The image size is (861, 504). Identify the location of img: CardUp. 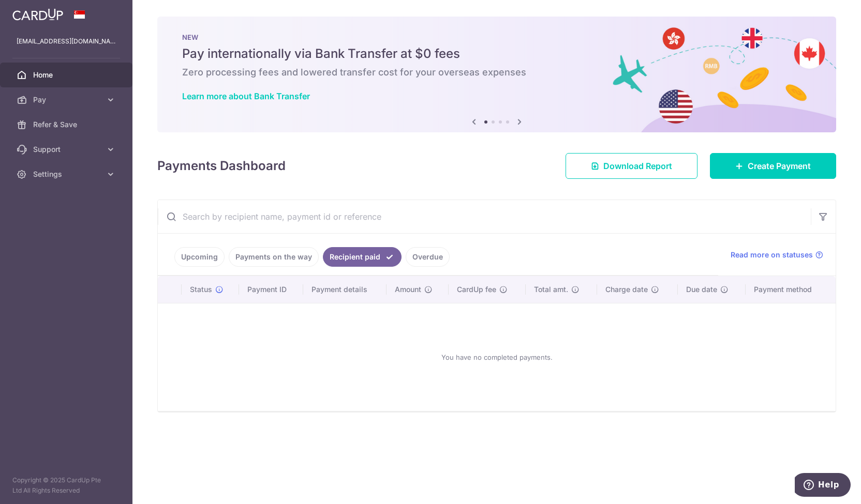
(38, 14).